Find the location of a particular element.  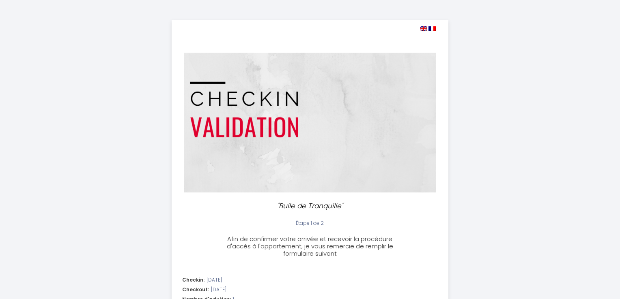

span: Étape 1 de 2 is located at coordinates (309, 223).